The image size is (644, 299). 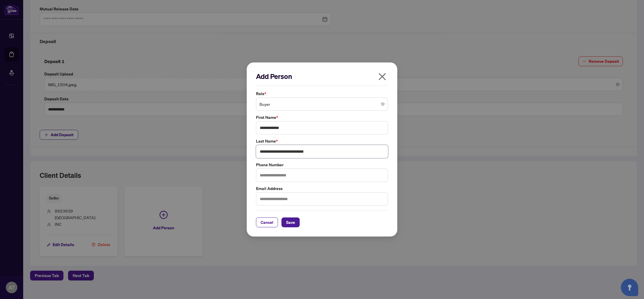 What do you see at coordinates (267, 222) in the screenshot?
I see `button: Cancel` at bounding box center [267, 222].